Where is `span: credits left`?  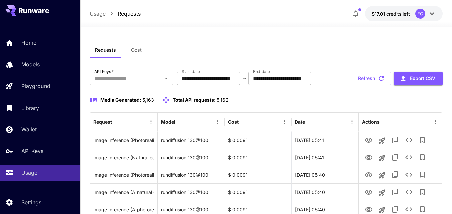
span: credits left is located at coordinates (398, 14).